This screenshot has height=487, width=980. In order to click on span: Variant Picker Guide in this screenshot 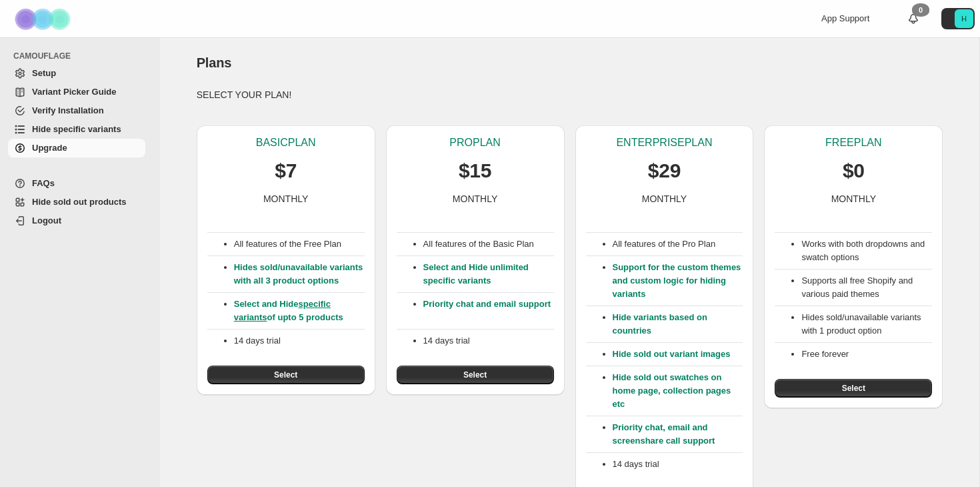, I will do `click(74, 91)`.